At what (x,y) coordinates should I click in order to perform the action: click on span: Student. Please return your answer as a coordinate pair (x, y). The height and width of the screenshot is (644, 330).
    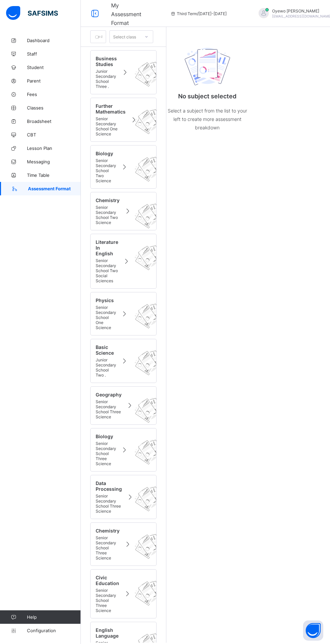
    Looking at the image, I should click on (54, 67).